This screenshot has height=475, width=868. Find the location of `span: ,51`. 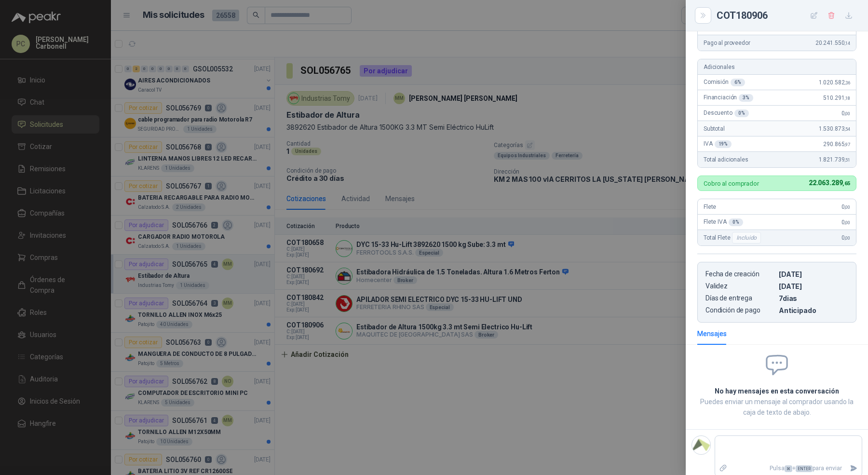

span: ,51 is located at coordinates (848, 160).